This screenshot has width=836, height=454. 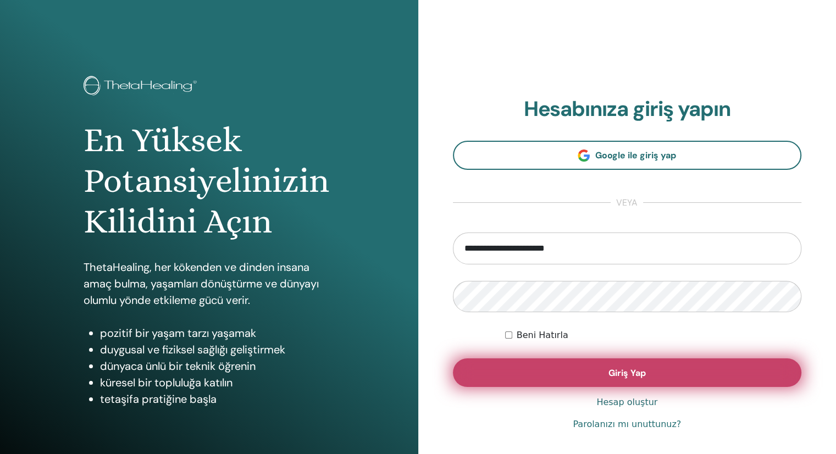 I want to click on a: Hesap oluştur, so click(x=626, y=402).